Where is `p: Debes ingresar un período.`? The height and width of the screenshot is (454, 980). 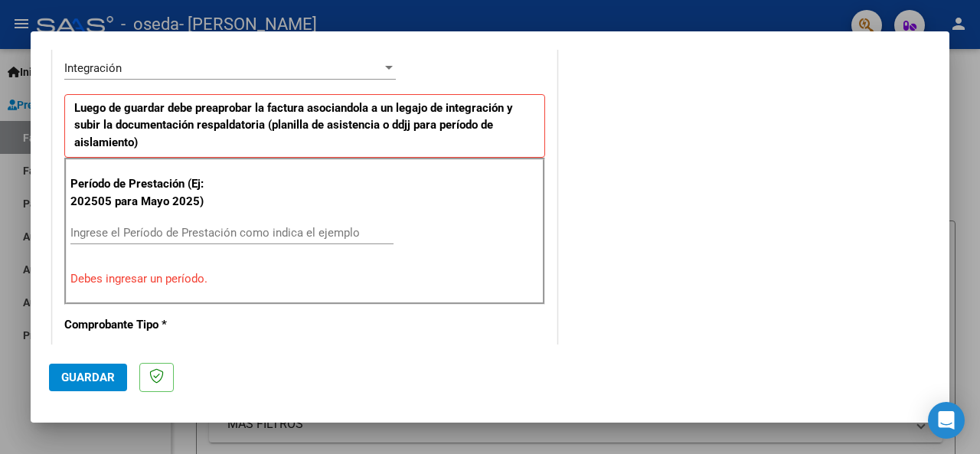 p: Debes ingresar un período. is located at coordinates (305, 278).